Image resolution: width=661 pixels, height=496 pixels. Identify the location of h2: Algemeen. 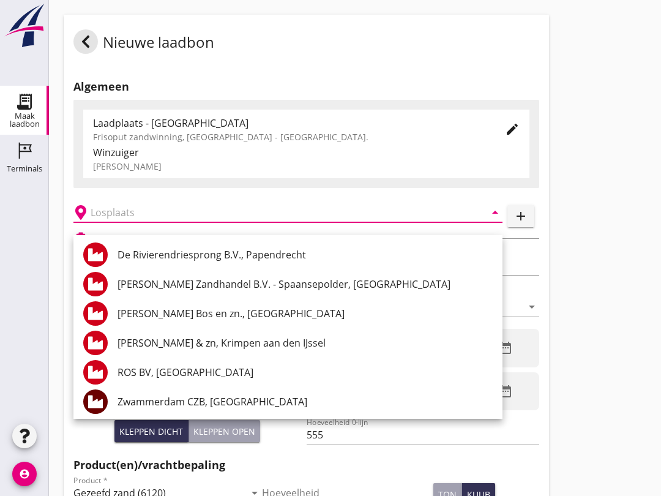
(306, 86).